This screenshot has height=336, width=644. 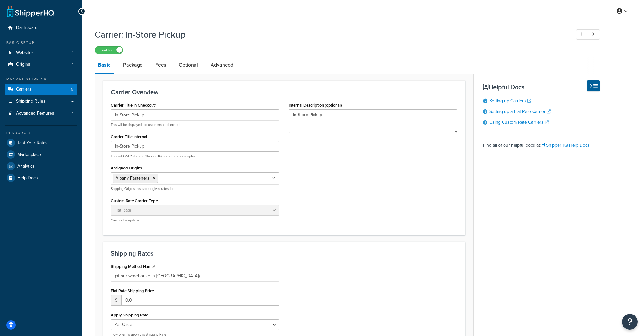 I want to click on span: Shipping Rules, so click(x=31, y=101).